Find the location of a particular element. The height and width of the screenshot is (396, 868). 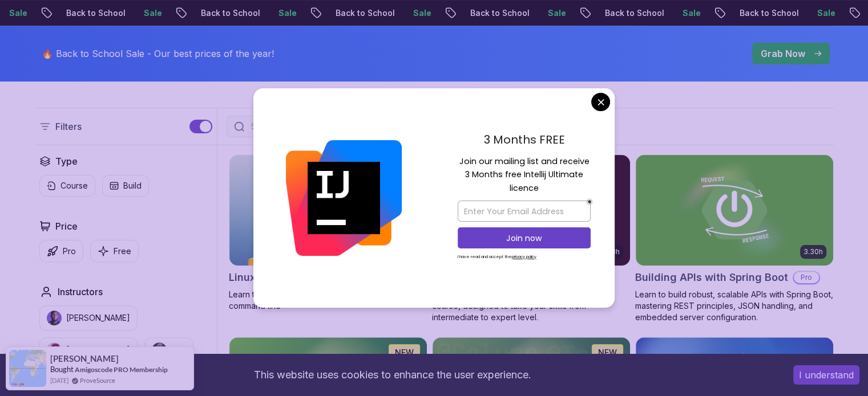

p: Build is located at coordinates (132, 186).